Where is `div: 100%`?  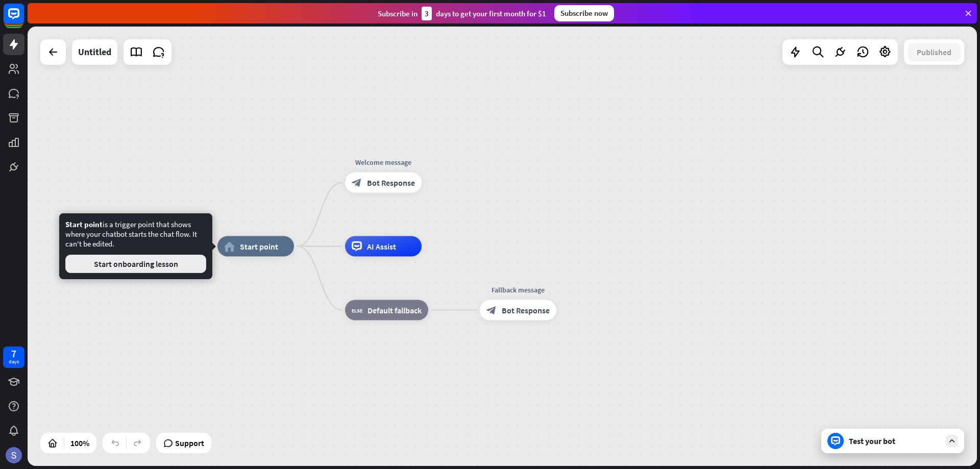
div: 100% is located at coordinates (79, 443).